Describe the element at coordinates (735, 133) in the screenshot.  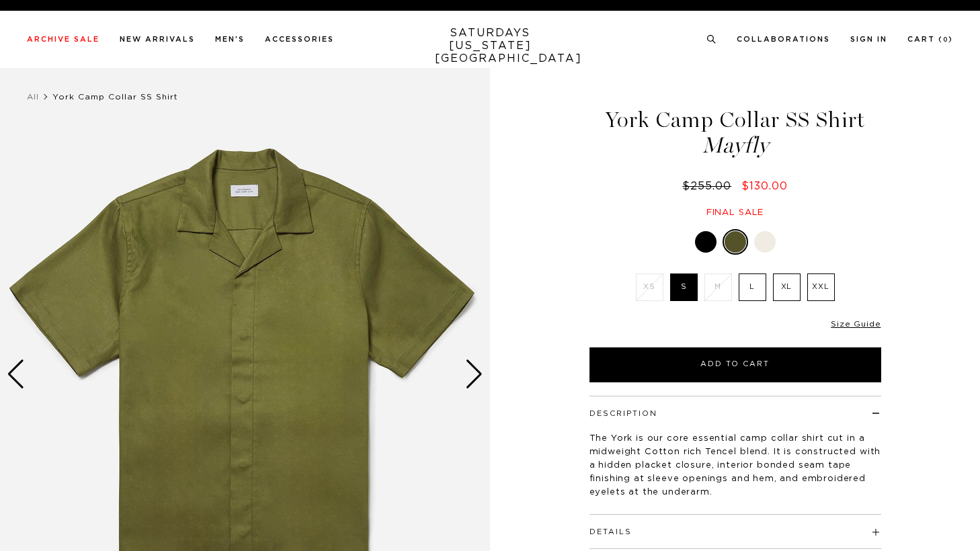
I see `h1: York Camp Collar SS Shirt` at that location.